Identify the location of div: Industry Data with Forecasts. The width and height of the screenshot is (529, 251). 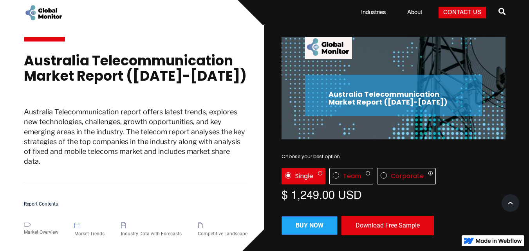
(151, 234).